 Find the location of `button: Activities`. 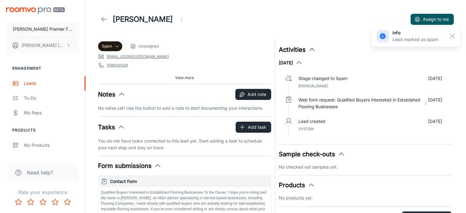

button: Activities is located at coordinates (297, 50).